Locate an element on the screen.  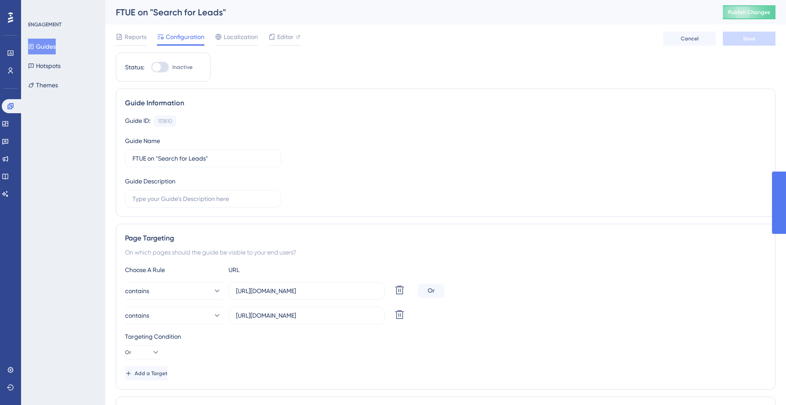
span: Inactive is located at coordinates (182, 67).